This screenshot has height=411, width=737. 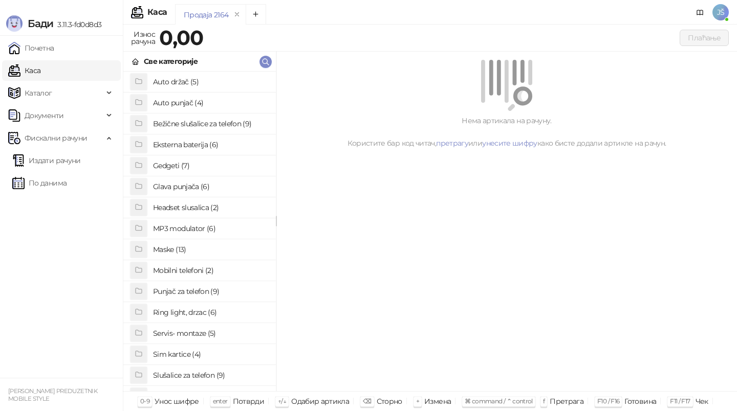 What do you see at coordinates (44, 116) in the screenshot?
I see `span: Документи` at bounding box center [44, 116].